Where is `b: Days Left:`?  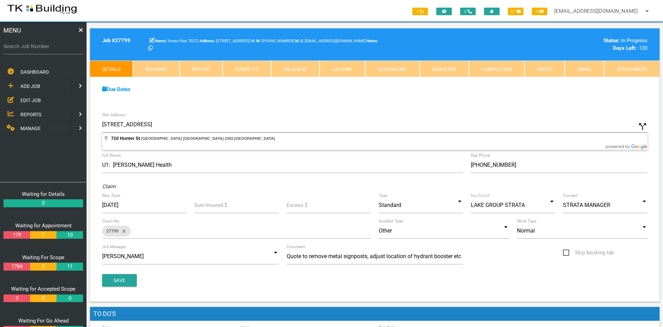 b: Days Left: is located at coordinates (625, 48).